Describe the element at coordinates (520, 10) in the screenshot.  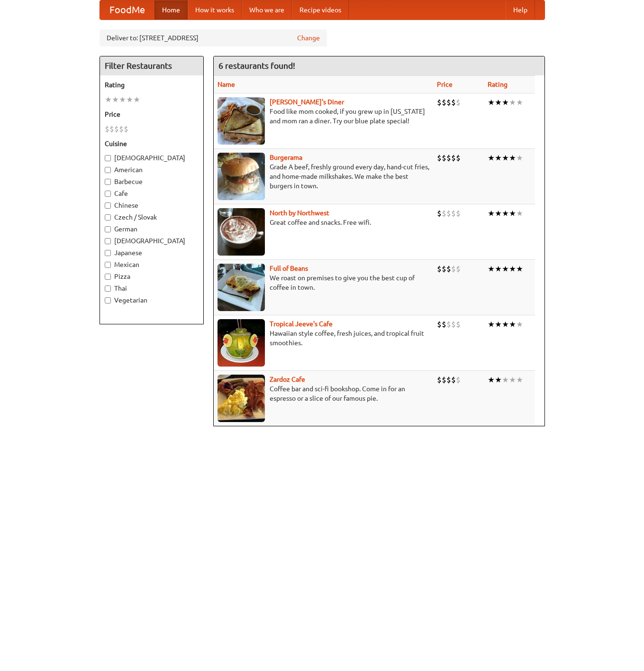
I see `a: Help` at that location.